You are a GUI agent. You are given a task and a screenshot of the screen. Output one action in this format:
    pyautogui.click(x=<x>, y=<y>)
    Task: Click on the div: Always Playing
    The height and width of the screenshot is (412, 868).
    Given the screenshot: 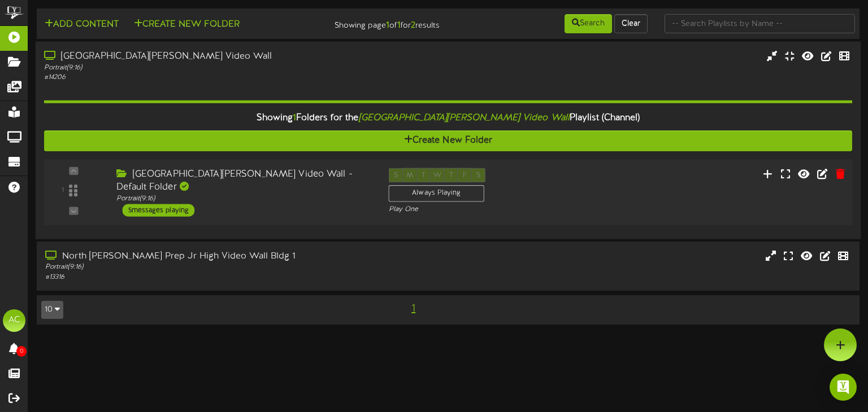 What is the action you would take?
    pyautogui.click(x=436, y=193)
    